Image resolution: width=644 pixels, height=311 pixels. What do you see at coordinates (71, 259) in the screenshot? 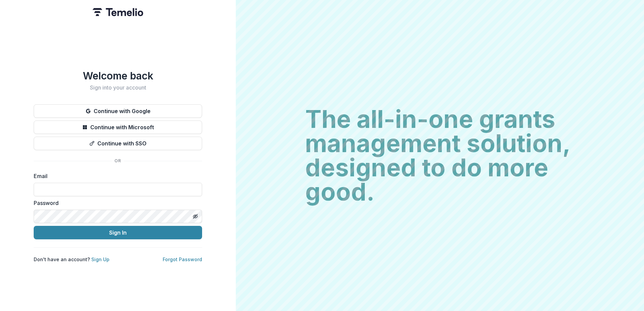
I see `p: Don't have an account?` at bounding box center [71, 259].